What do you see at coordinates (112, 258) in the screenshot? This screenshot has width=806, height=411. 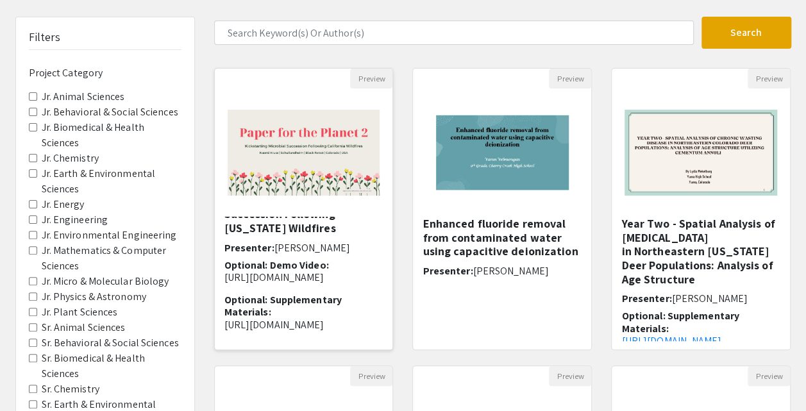 I see `label: Jr. Mathematics & Computer Sciences` at bounding box center [112, 258].